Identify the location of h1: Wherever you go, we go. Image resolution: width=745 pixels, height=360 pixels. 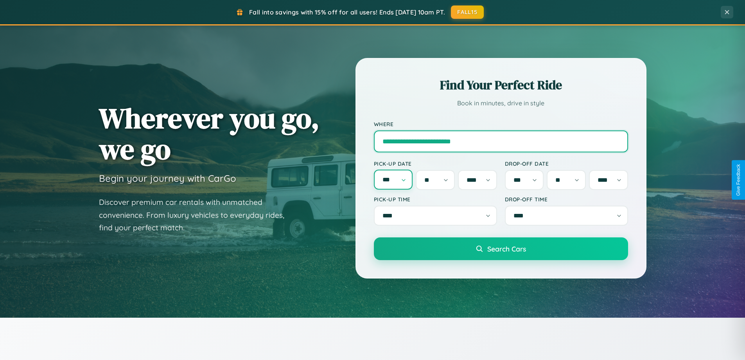
(209, 133).